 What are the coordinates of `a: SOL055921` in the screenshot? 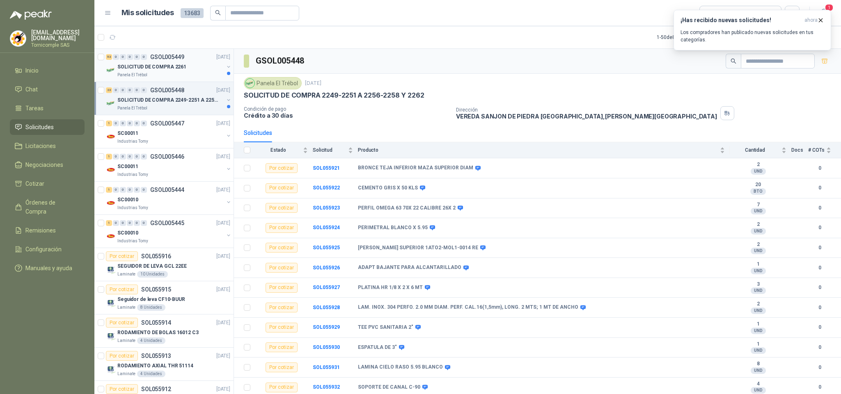 It's located at (326, 168).